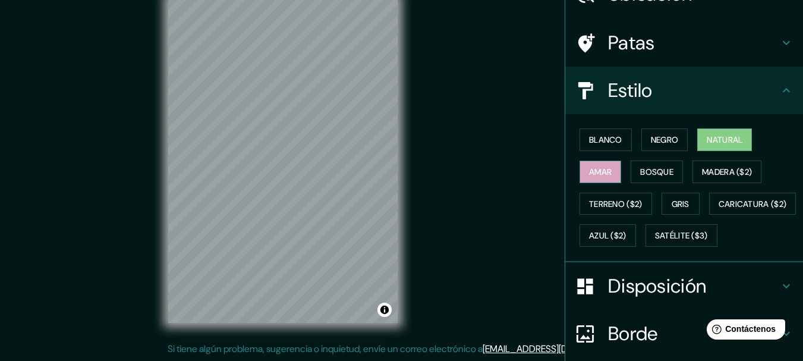 The width and height of the screenshot is (803, 361). I want to click on button: Activar o desactivar atribución, so click(385, 310).